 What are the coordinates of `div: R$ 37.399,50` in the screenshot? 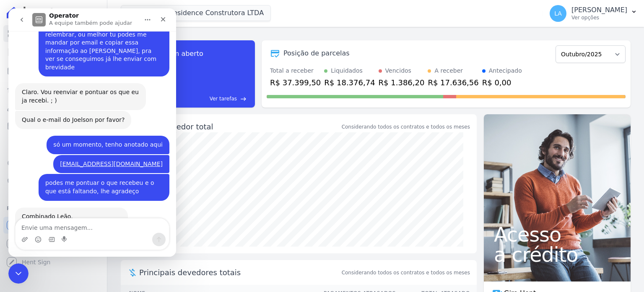 It's located at (296, 82).